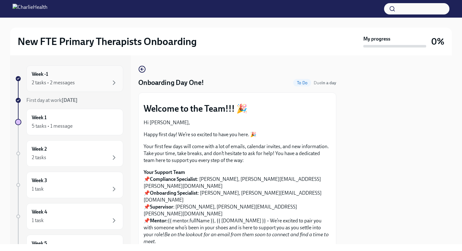 The height and width of the screenshot is (251, 462). What do you see at coordinates (52, 100) in the screenshot?
I see `span: First day at work` at bounding box center [52, 100].